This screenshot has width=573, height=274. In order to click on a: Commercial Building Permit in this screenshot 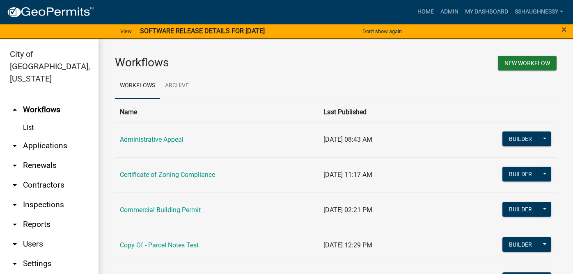, I will do `click(160, 210)`.